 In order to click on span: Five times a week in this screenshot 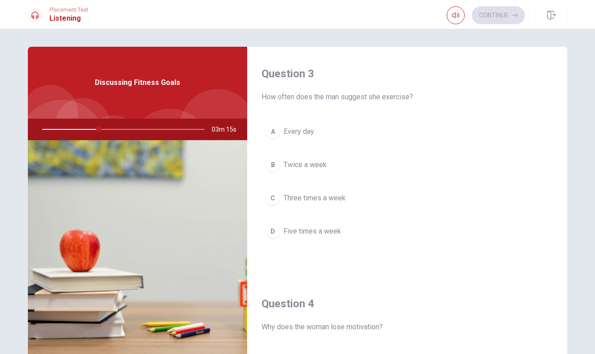, I will do `click(312, 231)`.